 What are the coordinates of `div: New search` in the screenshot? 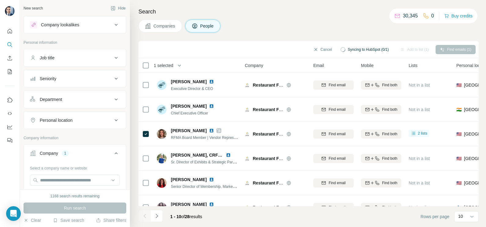 It's located at (33, 8).